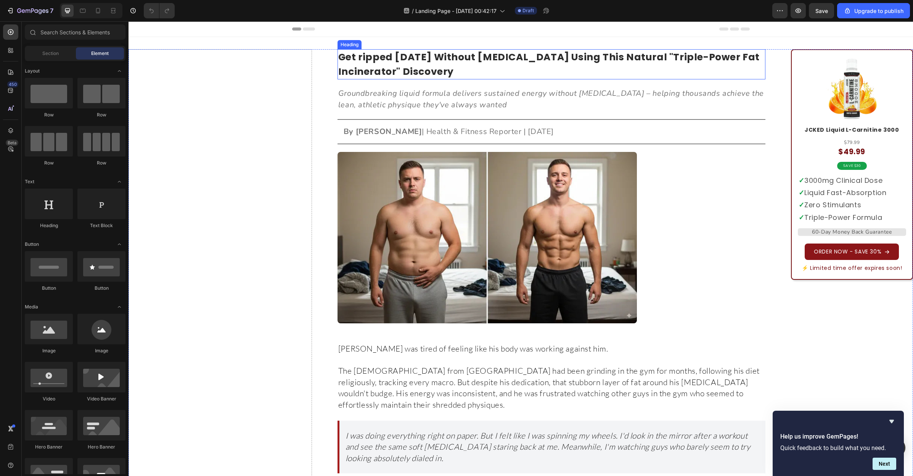 Image resolution: width=913 pixels, height=476 pixels. Describe the element at coordinates (723, 159) in the screenshot. I see `p: 3000mg Clinical Dose` at that location.